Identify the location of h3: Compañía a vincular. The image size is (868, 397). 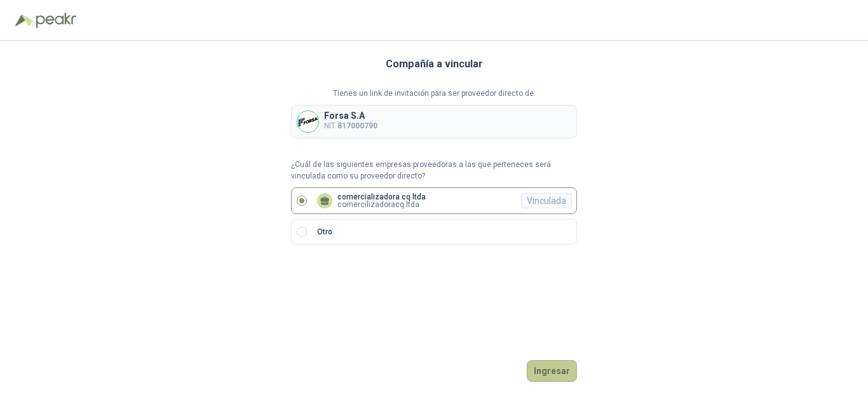
(434, 64).